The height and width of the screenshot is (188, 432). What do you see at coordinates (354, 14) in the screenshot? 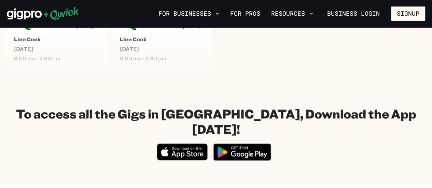
I see `a: Business Login` at bounding box center [354, 14].